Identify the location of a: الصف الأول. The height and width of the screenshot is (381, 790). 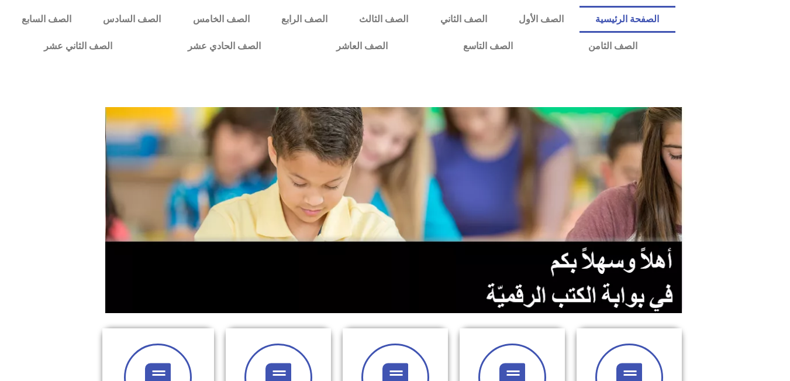
(541, 19).